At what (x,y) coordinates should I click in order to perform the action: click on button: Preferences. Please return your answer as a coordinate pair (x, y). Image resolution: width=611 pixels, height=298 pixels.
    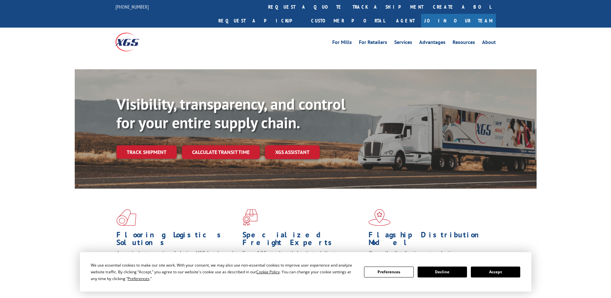
    Looking at the image, I should click on (389, 272).